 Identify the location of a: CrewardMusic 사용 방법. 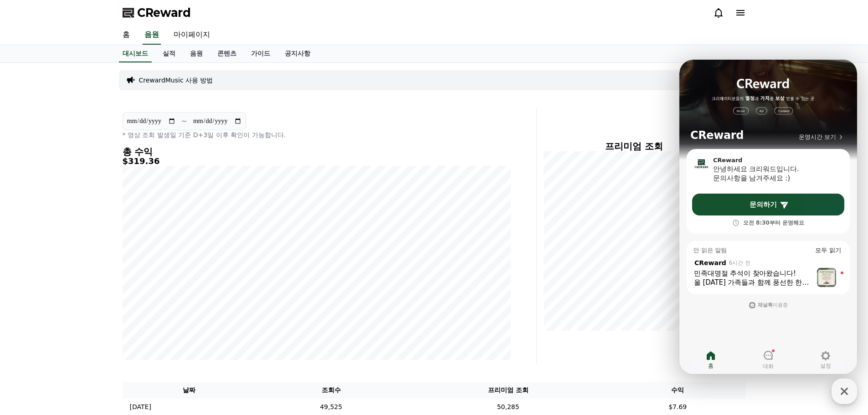
(176, 80).